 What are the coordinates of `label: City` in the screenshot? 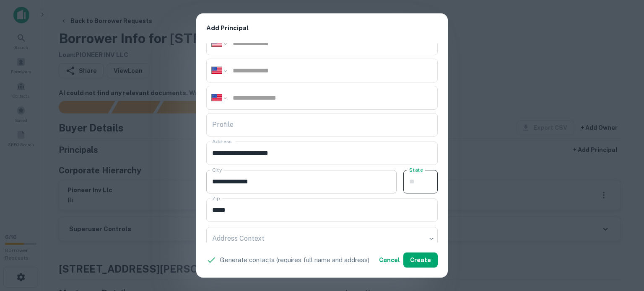 It's located at (217, 170).